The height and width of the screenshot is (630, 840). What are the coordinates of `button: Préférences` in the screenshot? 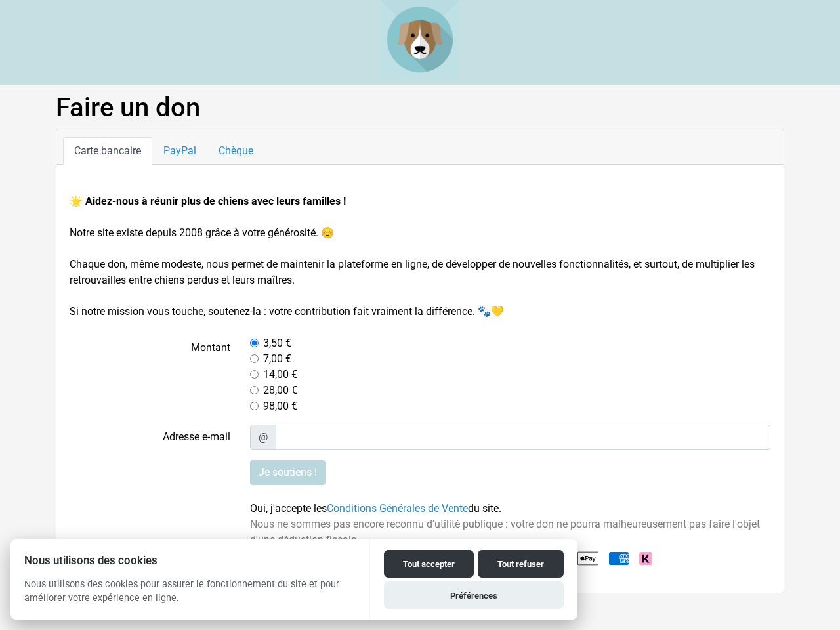 It's located at (474, 596).